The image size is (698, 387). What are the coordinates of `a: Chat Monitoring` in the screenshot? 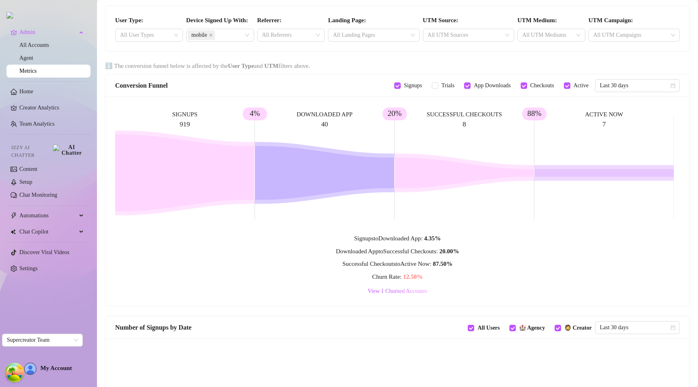 It's located at (38, 195).